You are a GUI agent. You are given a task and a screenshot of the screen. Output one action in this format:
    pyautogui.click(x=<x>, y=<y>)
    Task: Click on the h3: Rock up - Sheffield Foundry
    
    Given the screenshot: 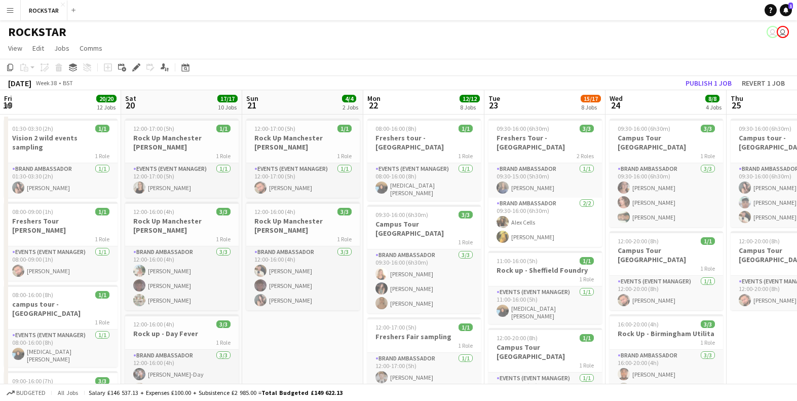 What is the action you would take?
    pyautogui.click(x=545, y=270)
    